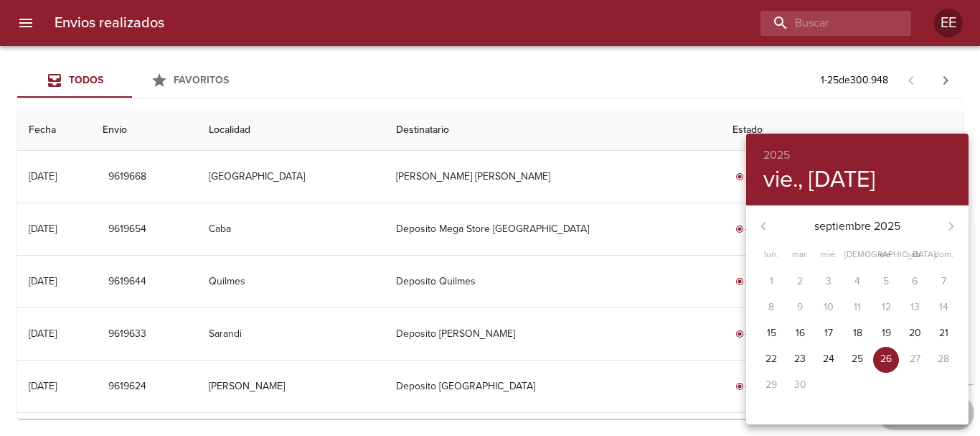 The width and height of the screenshot is (980, 436). What do you see at coordinates (799, 360) in the screenshot?
I see `button: 23` at bounding box center [799, 360].